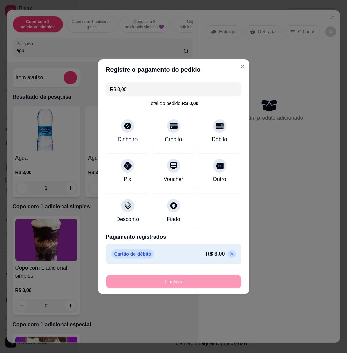 Image resolution: width=347 pixels, height=353 pixels. Describe the element at coordinates (128, 219) in the screenshot. I see `div: Desconto` at that location.